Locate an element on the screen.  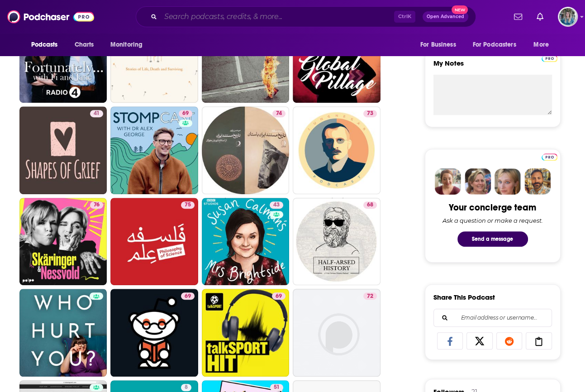
a: 55 is located at coordinates (246, 59).